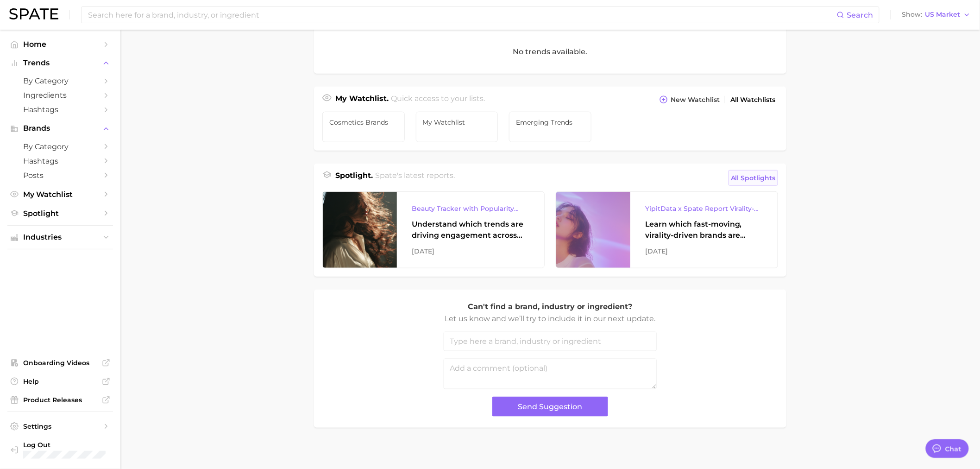 This screenshot has width=980, height=469. I want to click on a: Emerging Trends, so click(550, 127).